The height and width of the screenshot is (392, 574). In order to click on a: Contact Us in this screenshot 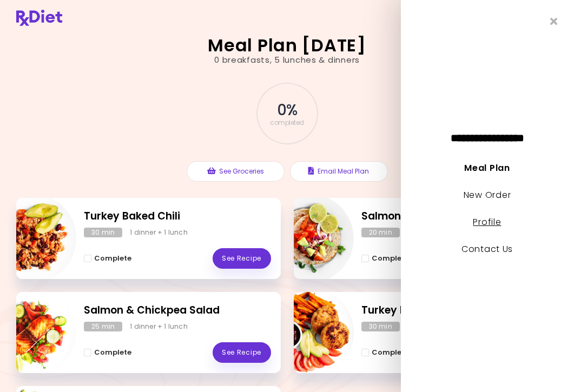, I will do `click(487, 249)`.